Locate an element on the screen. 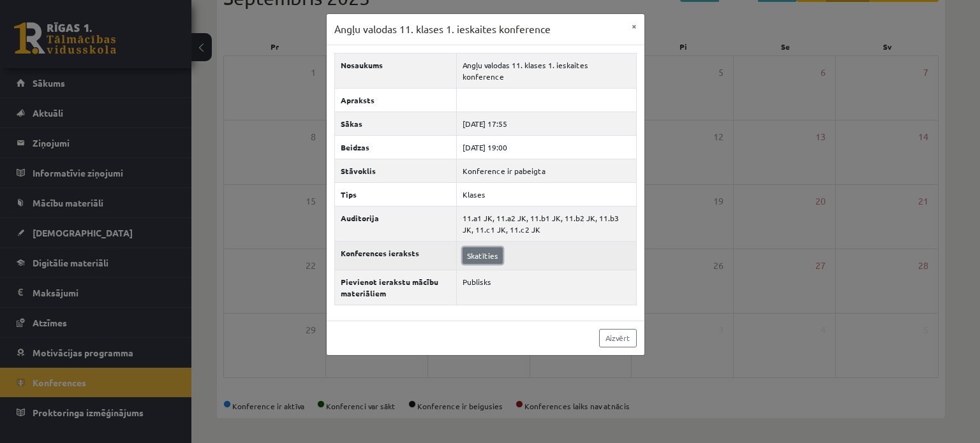  a: Skatīties is located at coordinates (483, 256).